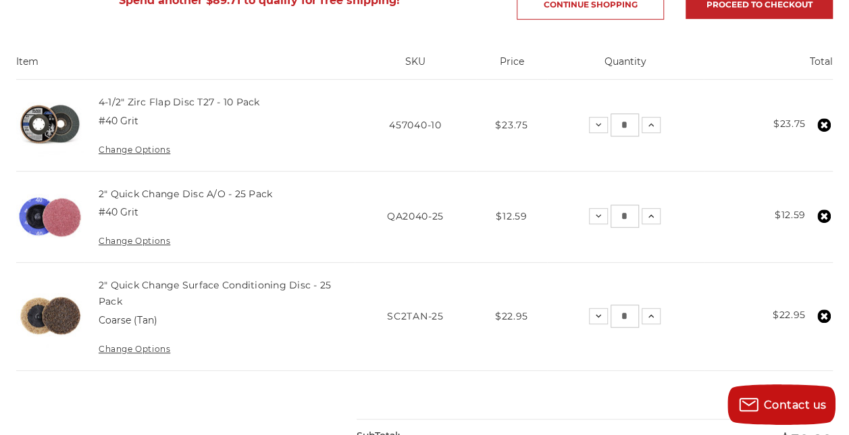 The width and height of the screenshot is (849, 435). What do you see at coordinates (790, 215) in the screenshot?
I see `strong: $12.59` at bounding box center [790, 215].